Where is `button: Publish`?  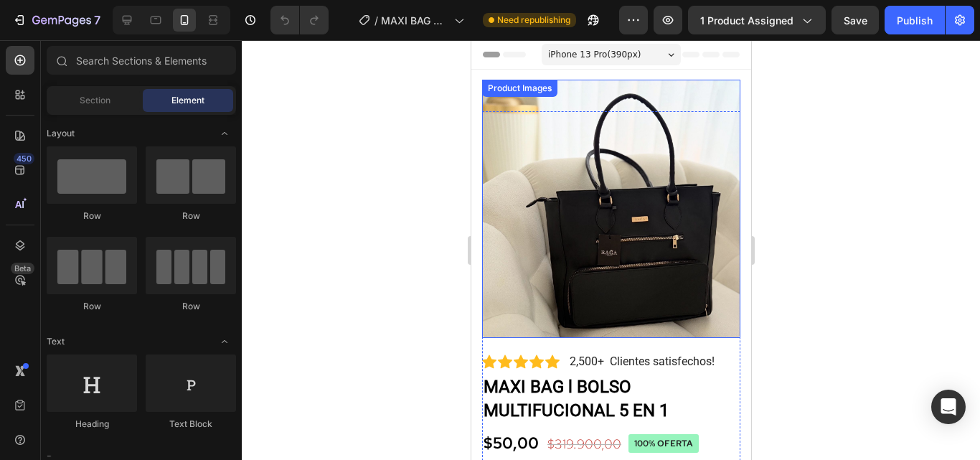
button: Publish is located at coordinates (915, 20).